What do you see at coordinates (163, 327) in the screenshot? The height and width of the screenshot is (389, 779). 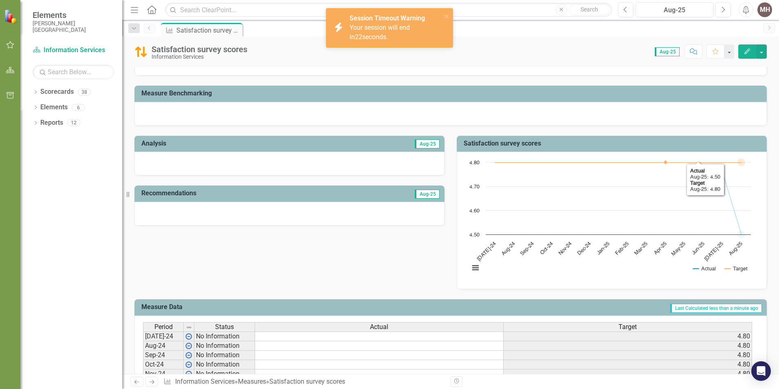 I see `span: Period` at bounding box center [163, 327].